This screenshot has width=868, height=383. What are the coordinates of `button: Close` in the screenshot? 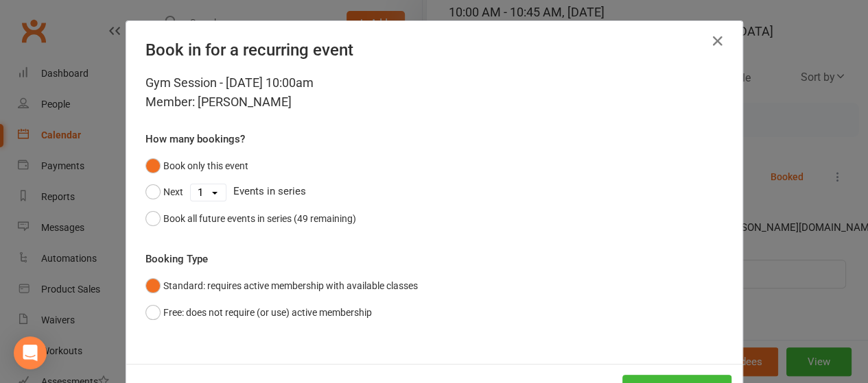 It's located at (718, 41).